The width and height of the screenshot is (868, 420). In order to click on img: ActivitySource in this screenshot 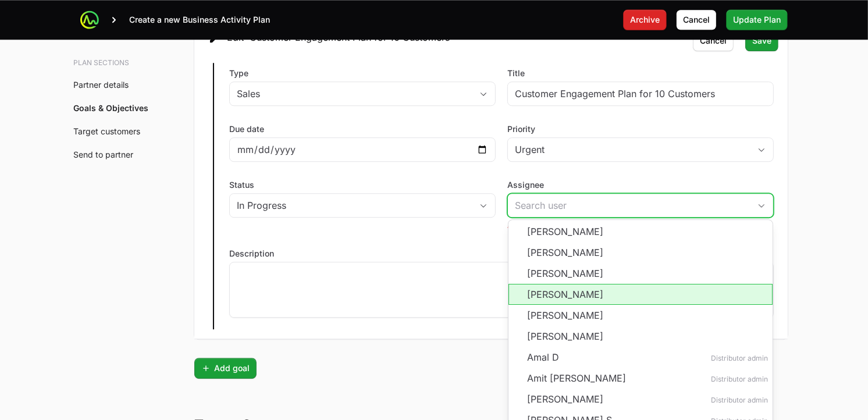, I will do `click(90, 20)`.